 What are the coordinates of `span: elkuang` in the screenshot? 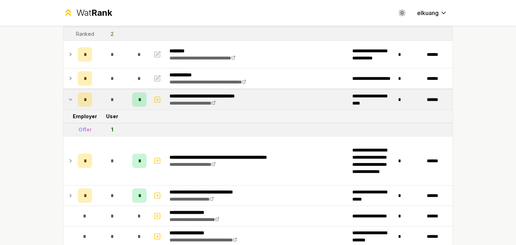 It's located at (428, 13).